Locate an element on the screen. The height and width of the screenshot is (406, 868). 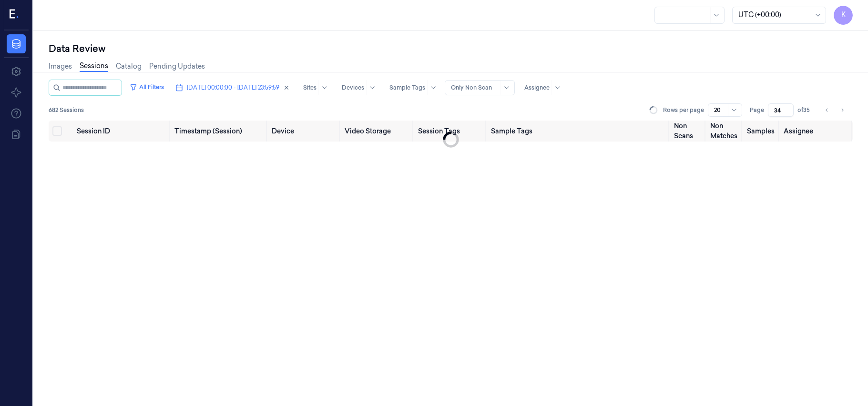
th: Samples is located at coordinates (762, 131).